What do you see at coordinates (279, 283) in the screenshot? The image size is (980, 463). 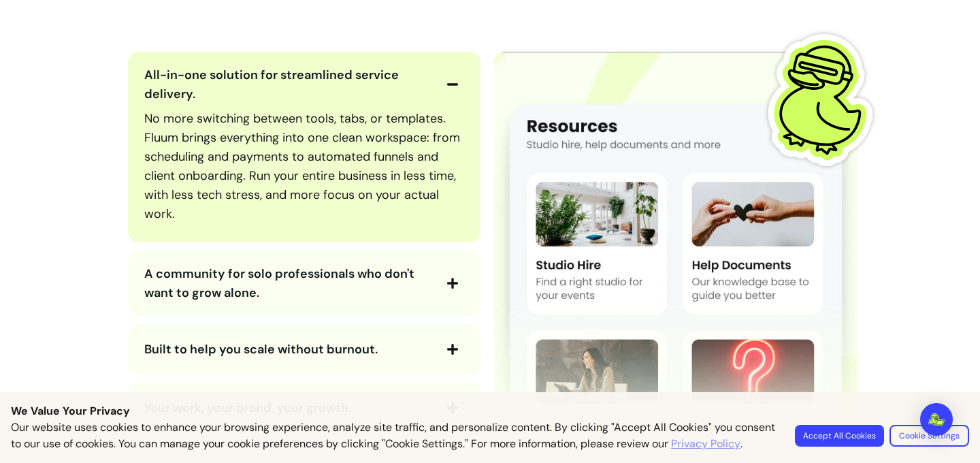 I see `span: A community for solo professionals who don't want to grow alone.` at bounding box center [279, 283].